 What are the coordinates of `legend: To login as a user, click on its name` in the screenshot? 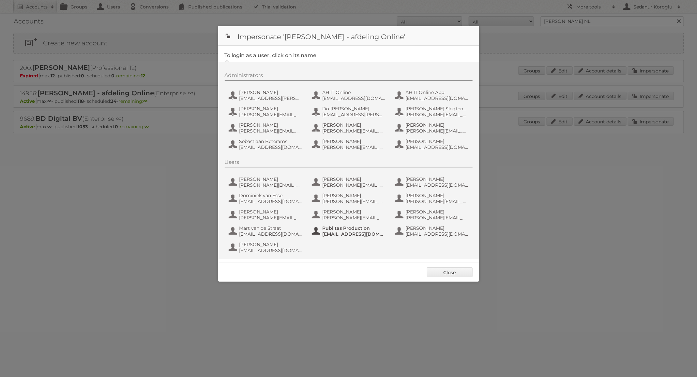 It's located at (271, 55).